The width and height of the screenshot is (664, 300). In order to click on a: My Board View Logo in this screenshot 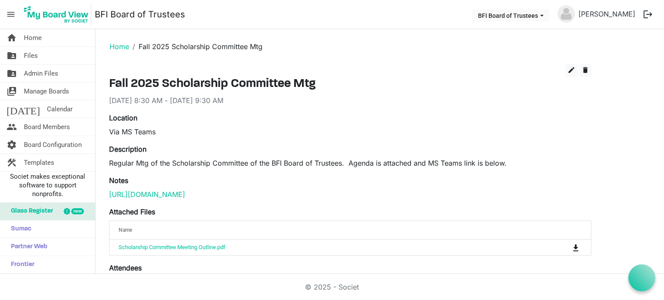, I will do `click(58, 14)`.